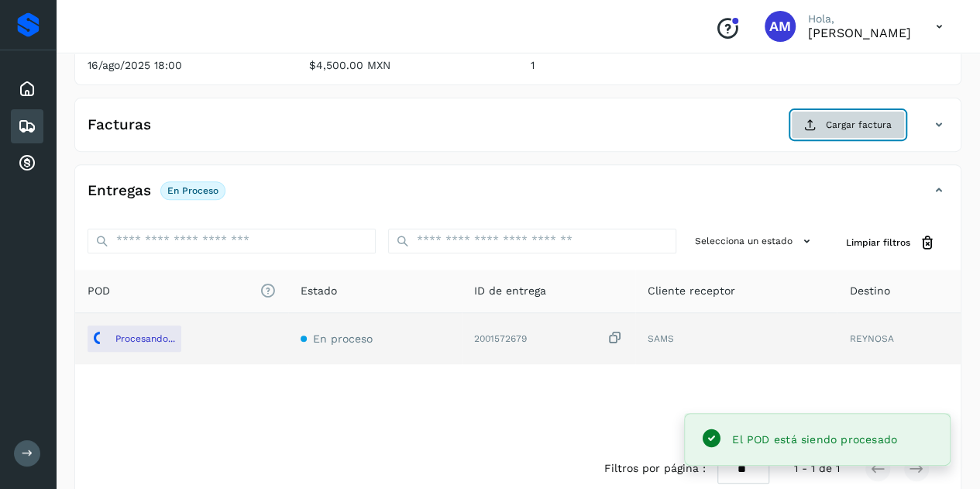  Describe the element at coordinates (859, 18) in the screenshot. I see `p: Hola,` at that location.